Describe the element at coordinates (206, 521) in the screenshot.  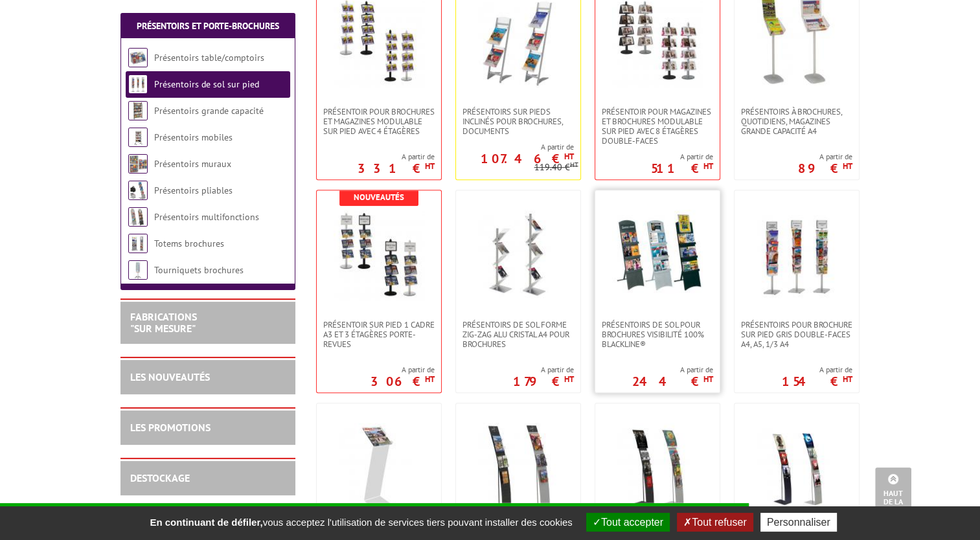
I see `strong: En continuant de défiler,` at that location.